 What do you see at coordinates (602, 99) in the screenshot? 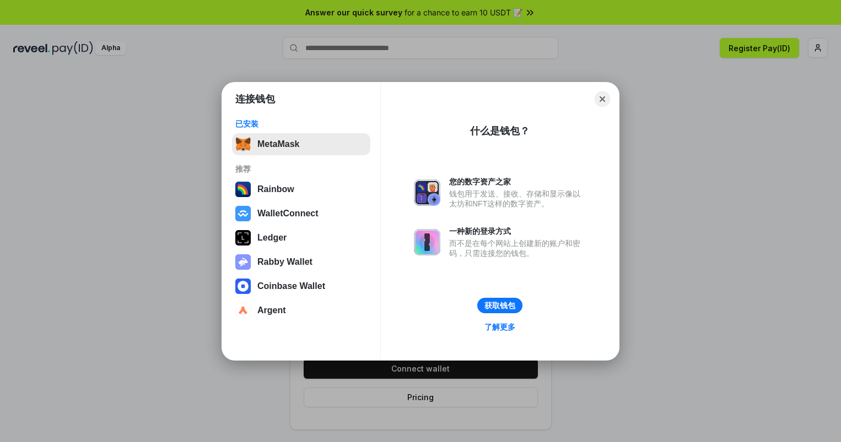
I see `button: Close` at bounding box center [602, 99].